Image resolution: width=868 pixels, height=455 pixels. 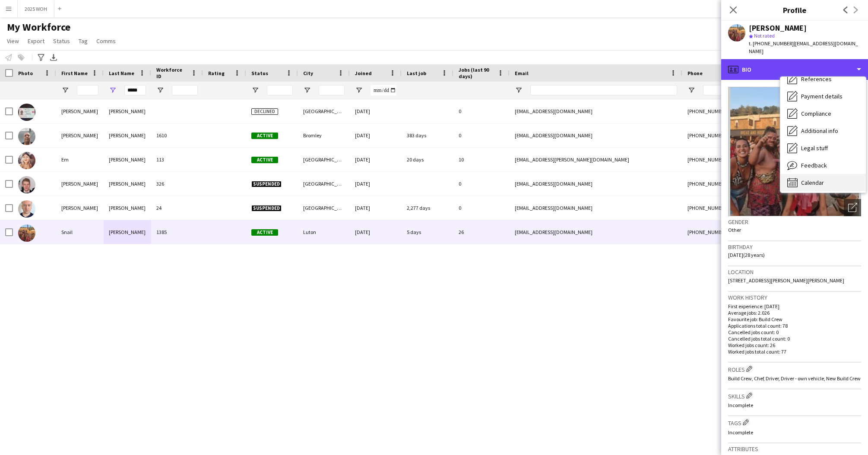 What do you see at coordinates (815, 148) in the screenshot?
I see `span: Legal stuff` at bounding box center [815, 148].